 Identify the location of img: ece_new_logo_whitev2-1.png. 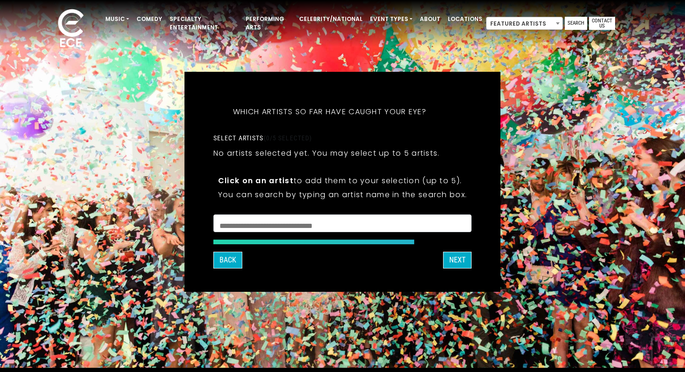
(71, 29).